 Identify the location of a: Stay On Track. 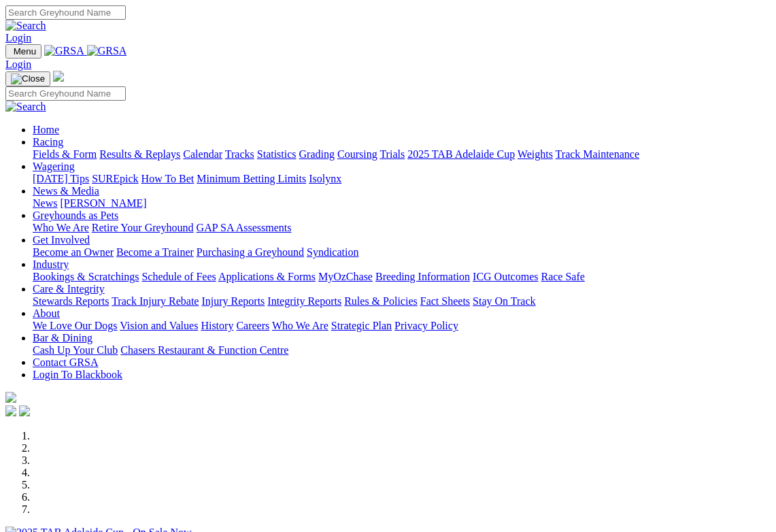
(504, 300).